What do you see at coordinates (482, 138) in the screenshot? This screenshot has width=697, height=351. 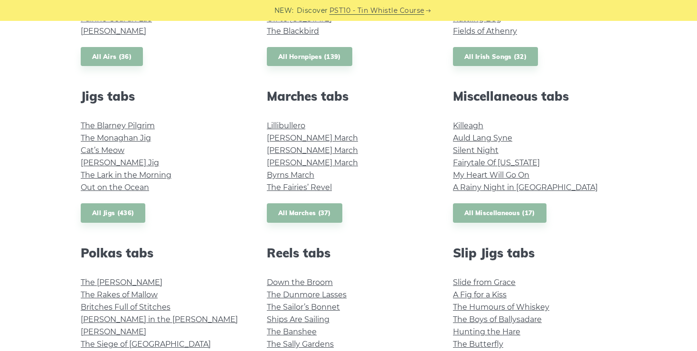 I see `a: Auld Lang Syne` at bounding box center [482, 138].